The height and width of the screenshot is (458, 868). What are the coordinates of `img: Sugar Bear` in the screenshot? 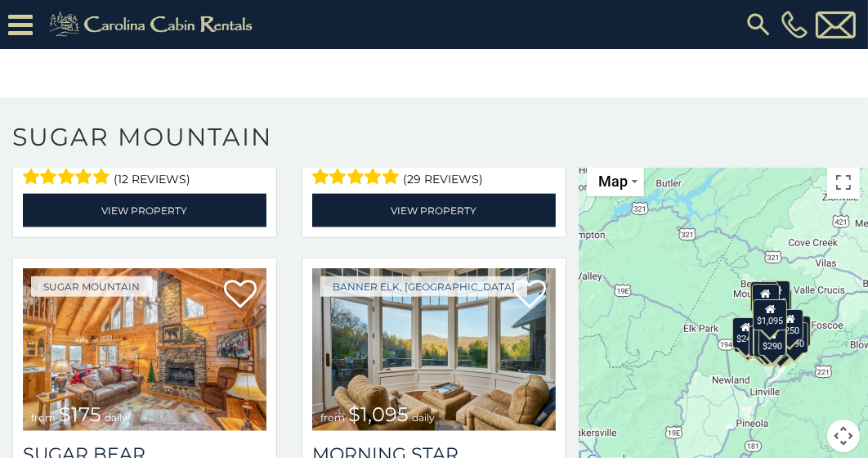 It's located at (145, 350).